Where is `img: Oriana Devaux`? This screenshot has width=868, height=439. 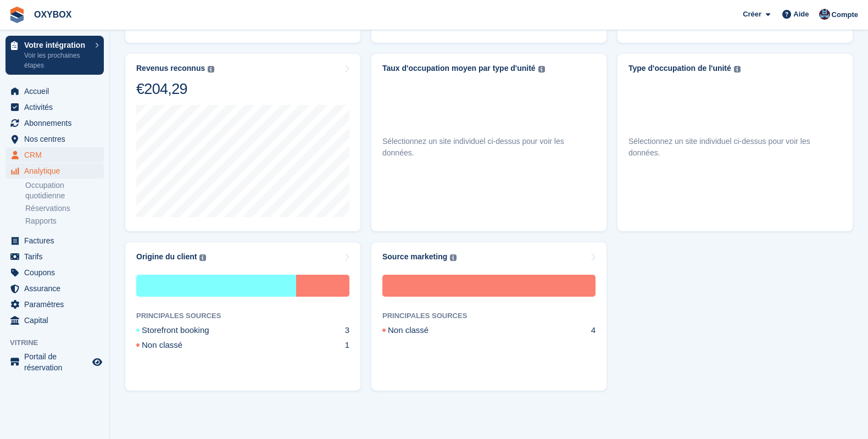
img: Oriana Devaux is located at coordinates (825, 15).